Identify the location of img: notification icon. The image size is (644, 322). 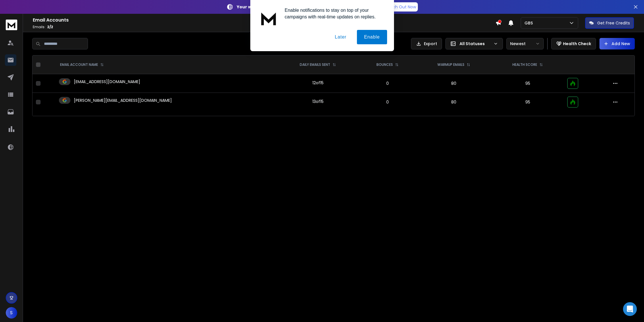
(268, 19).